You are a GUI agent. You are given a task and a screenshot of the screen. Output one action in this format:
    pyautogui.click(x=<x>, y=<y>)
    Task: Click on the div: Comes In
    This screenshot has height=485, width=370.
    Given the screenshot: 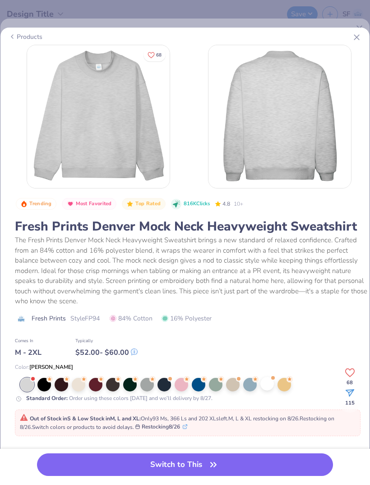 What is the action you would take?
    pyautogui.click(x=28, y=341)
    